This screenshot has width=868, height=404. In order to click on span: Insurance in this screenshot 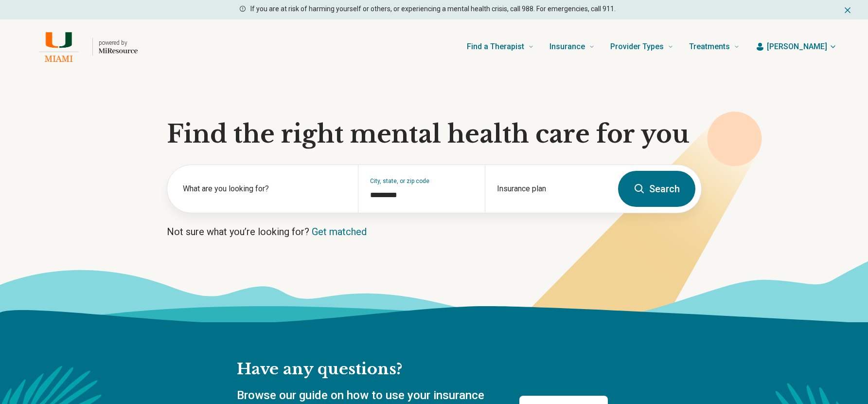, I will do `click(567, 47)`.